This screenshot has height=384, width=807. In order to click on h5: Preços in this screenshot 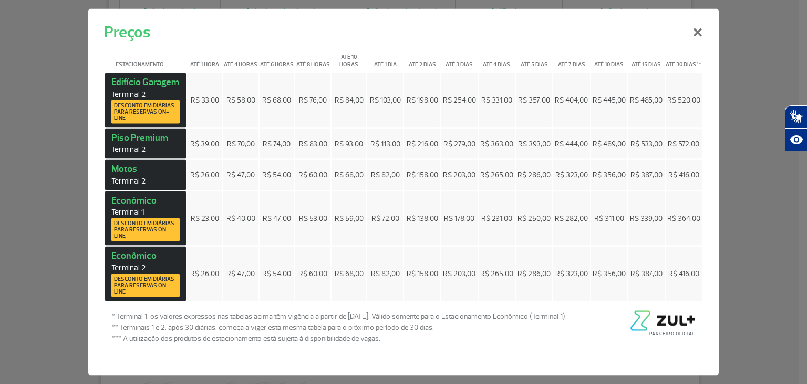, I will do `click(127, 32)`.